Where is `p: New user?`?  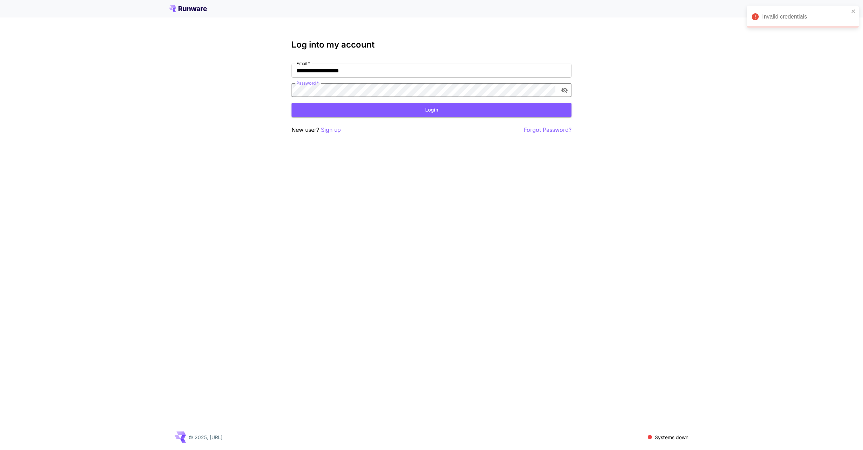
p: New user? is located at coordinates (316, 130).